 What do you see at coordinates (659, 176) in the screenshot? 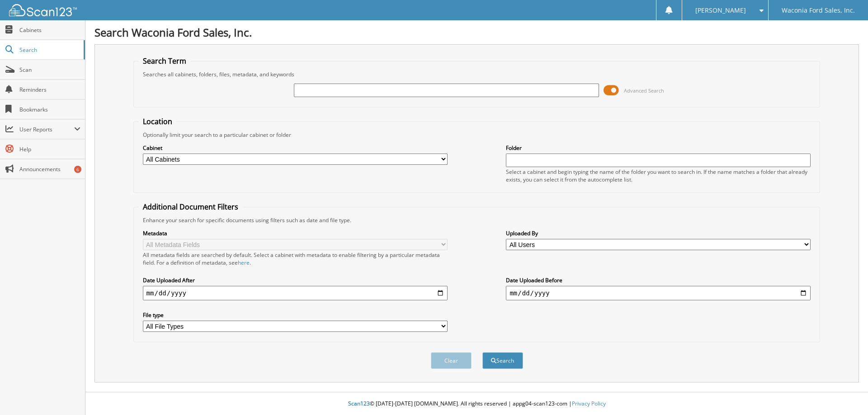
I see `div: Select a cabinet and begin typing the name of the folder you want to search in. If the name match...` at bounding box center [659, 176].